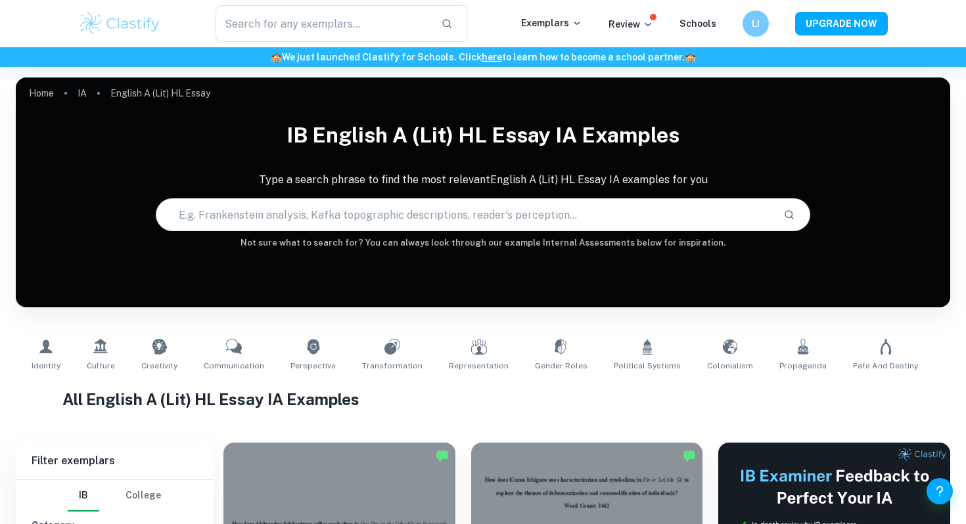 The image size is (966, 524). Describe the element at coordinates (41, 93) in the screenshot. I see `a: Home` at that location.